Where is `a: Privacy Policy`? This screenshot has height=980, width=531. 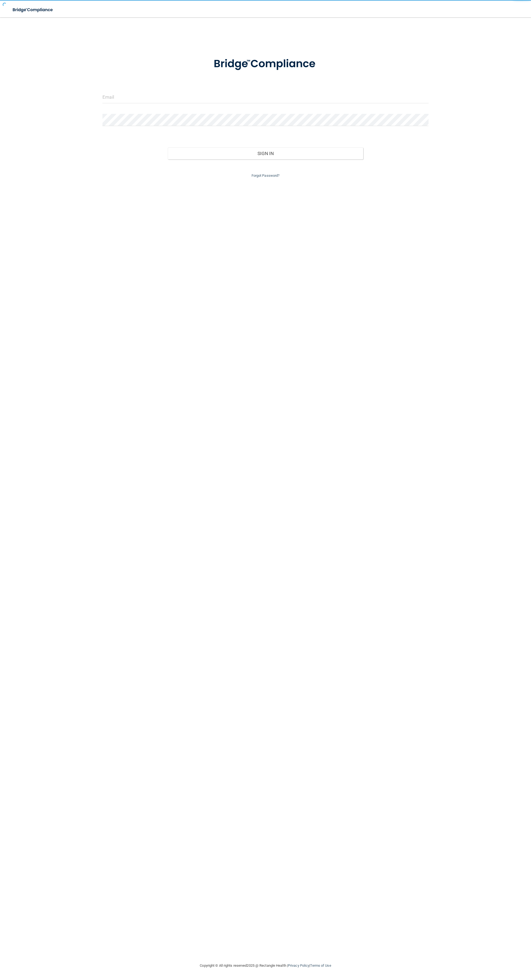
a: Privacy Policy is located at coordinates (299, 965).